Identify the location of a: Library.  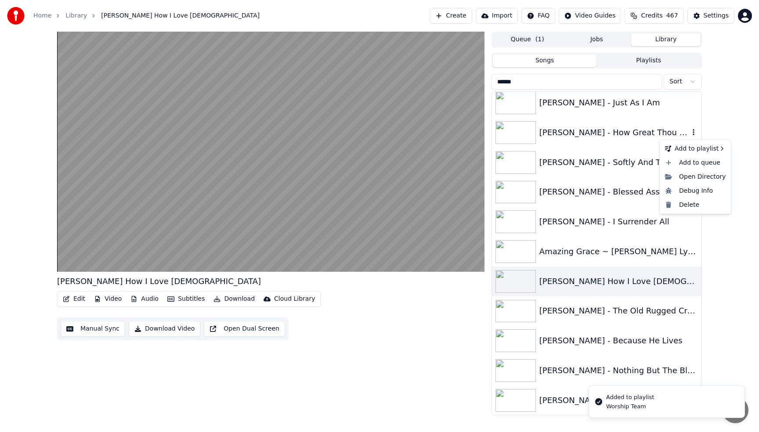
(76, 16).